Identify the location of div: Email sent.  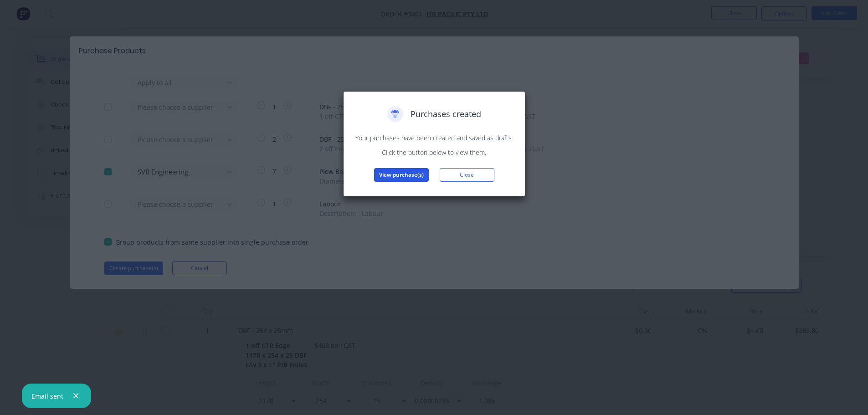
(47, 396).